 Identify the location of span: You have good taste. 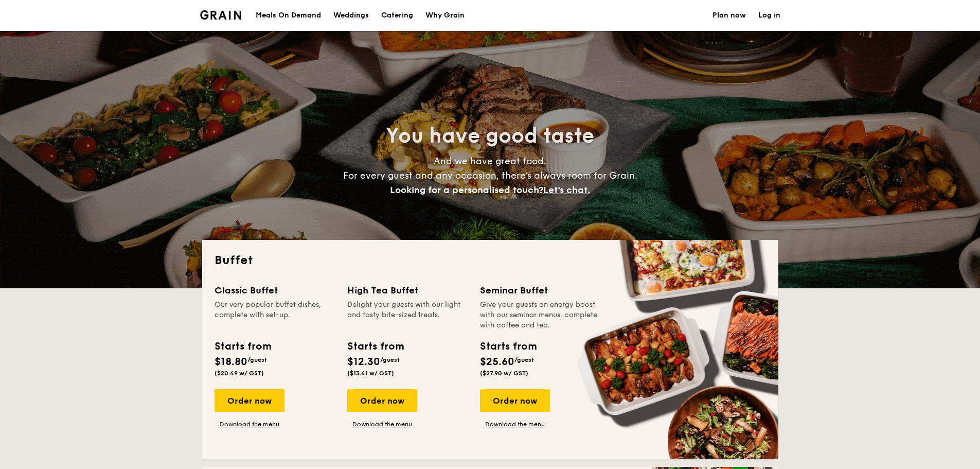
(490, 136).